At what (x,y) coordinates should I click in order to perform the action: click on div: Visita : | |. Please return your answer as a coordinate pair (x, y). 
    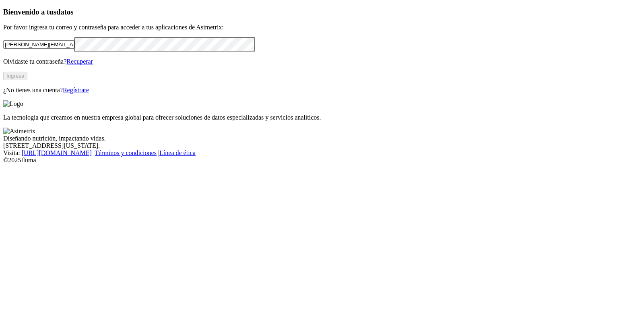
    Looking at the image, I should click on (322, 153).